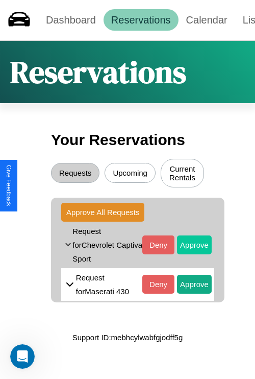  Describe the element at coordinates (107, 245) in the screenshot. I see `p: Request for Chevrolet Captiva Sport` at that location.